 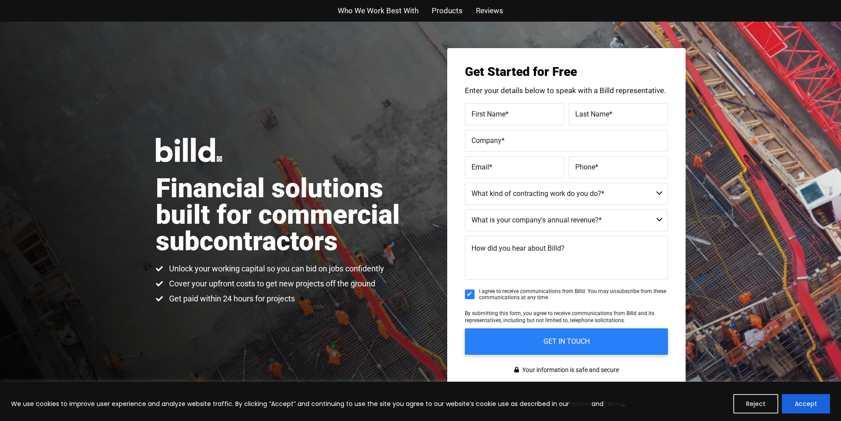 What do you see at coordinates (271, 284) in the screenshot?
I see `span: Cover your upfront costs to get new projects off the ground` at bounding box center [271, 284].